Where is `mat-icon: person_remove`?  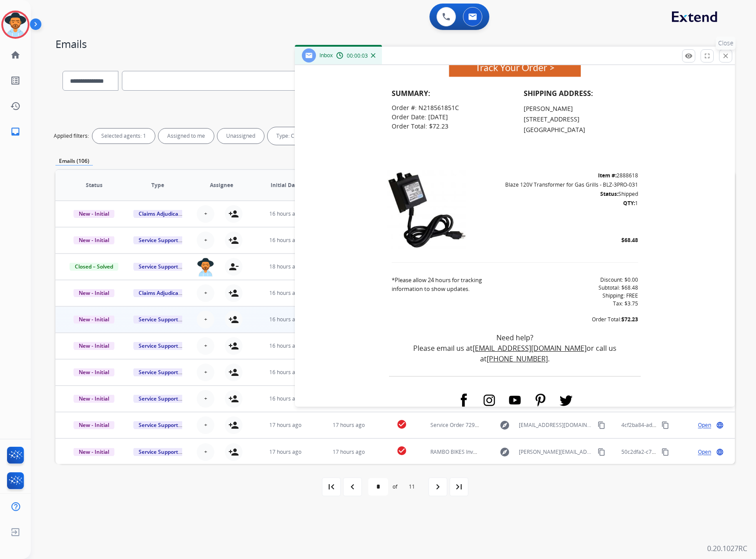
mat-icon: person_remove is located at coordinates (234, 266).